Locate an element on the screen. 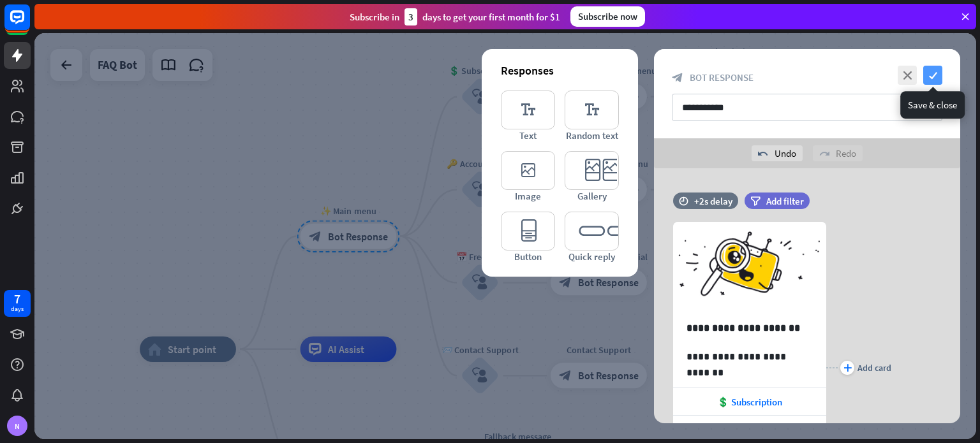 Image resolution: width=980 pixels, height=443 pixels. i: time is located at coordinates (683, 201).